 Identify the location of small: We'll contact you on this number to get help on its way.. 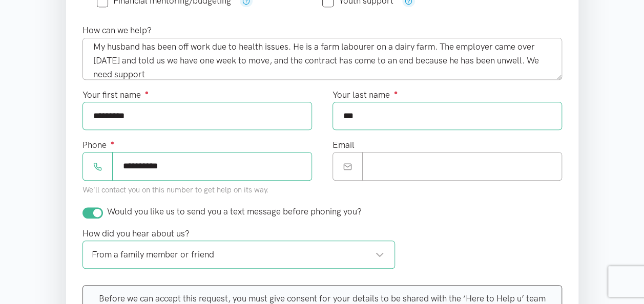
(176, 190).